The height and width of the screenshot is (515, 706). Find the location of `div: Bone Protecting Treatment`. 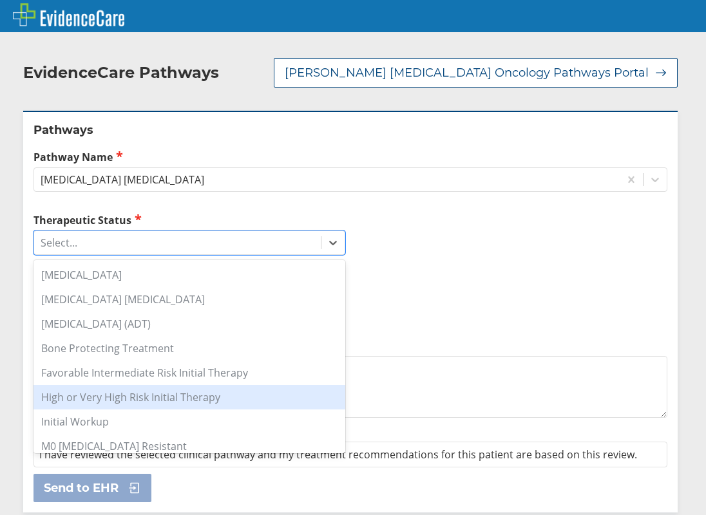

div: Bone Protecting Treatment is located at coordinates (189, 349).